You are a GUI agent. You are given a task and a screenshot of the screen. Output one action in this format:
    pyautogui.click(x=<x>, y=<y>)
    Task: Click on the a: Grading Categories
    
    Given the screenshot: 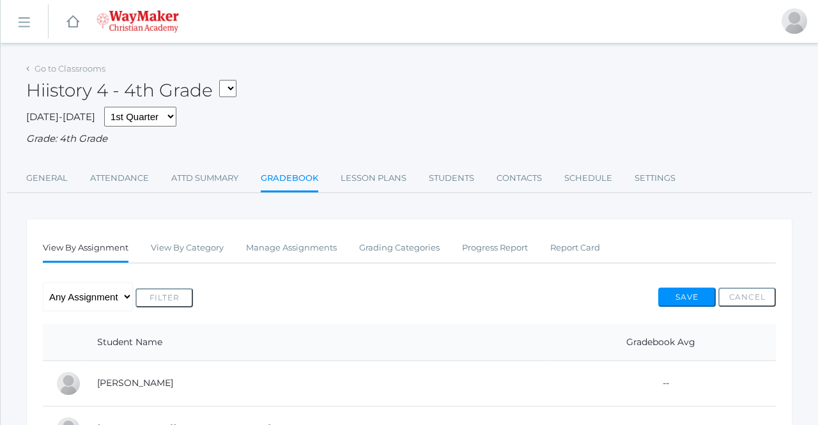 What is the action you would take?
    pyautogui.click(x=400, y=248)
    